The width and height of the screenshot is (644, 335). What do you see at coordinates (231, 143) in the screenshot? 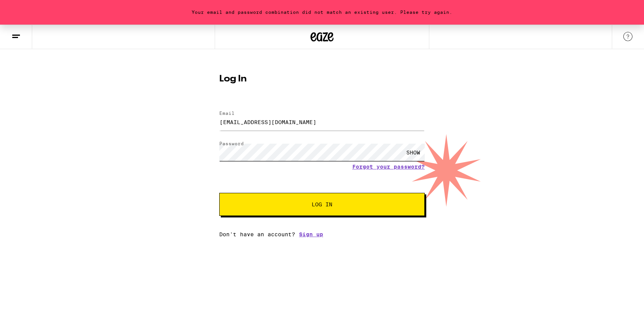
I see `label: Password` at bounding box center [231, 143].